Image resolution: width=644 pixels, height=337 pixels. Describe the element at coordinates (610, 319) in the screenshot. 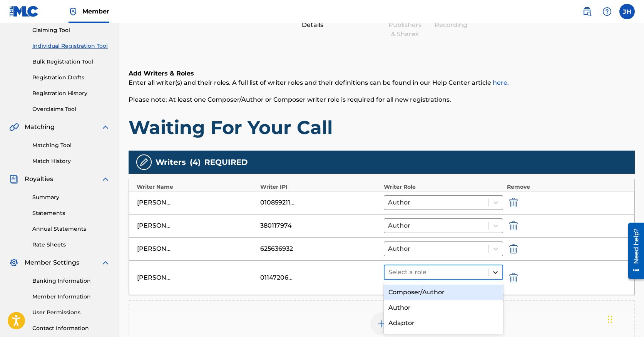

I see `div: Drag` at that location.